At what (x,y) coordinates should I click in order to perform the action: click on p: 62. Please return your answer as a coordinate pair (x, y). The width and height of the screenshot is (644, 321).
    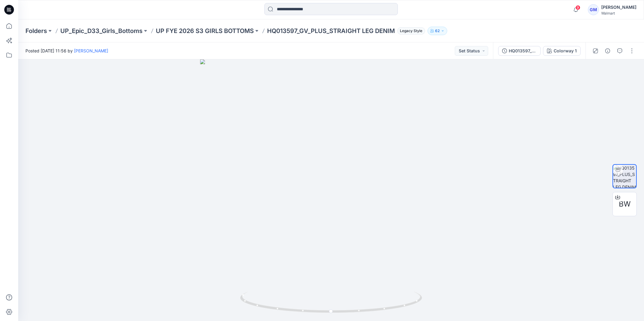
    Looking at the image, I should click on (437, 31).